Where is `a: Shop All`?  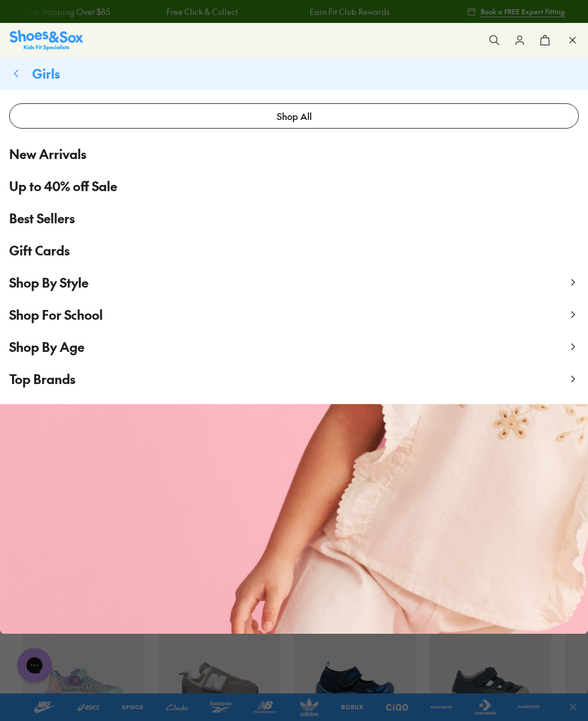
a: Shop All is located at coordinates (294, 116).